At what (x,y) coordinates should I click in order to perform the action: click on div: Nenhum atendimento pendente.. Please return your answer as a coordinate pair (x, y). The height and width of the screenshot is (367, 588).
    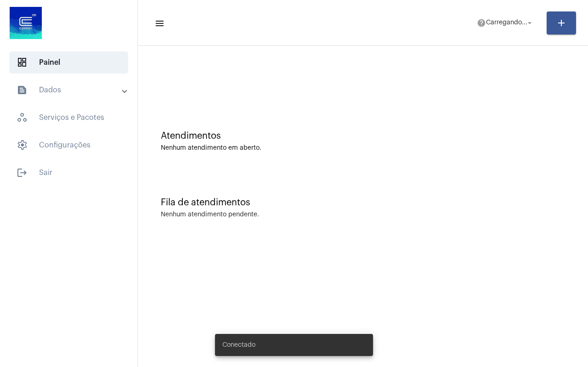
    Looking at the image, I should click on (210, 215).